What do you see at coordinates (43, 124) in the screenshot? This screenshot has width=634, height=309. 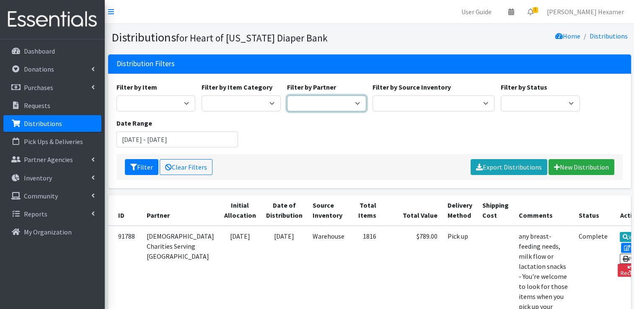 I see `p: Distributions` at bounding box center [43, 124].